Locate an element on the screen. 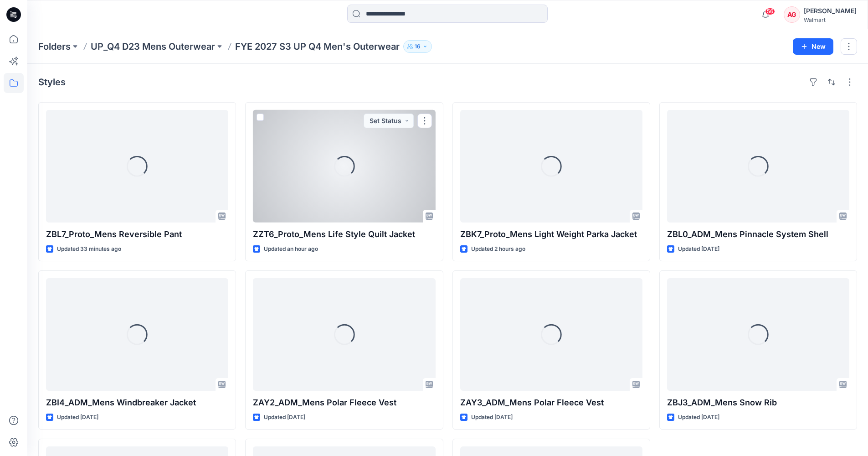 This screenshot has width=868, height=456. button: 16 is located at coordinates (418, 46).